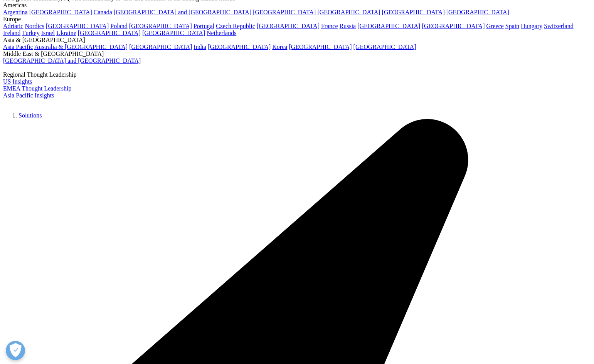  Describe the element at coordinates (13, 26) in the screenshot. I see `a: Adriatic` at that location.